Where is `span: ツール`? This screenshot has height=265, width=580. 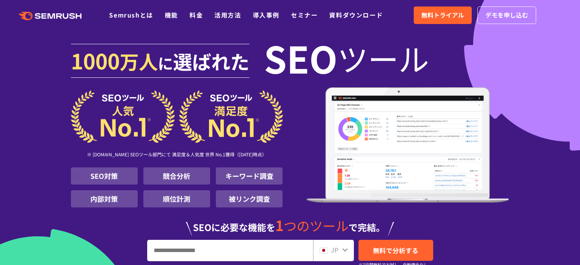
span: ツール is located at coordinates (383, 58).